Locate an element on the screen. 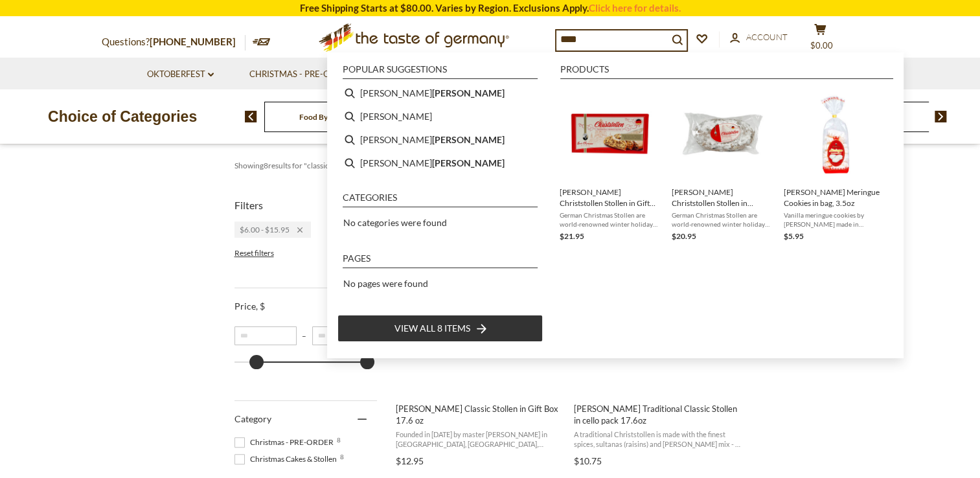 This screenshot has width=980, height=478. span: $5.95 is located at coordinates (794, 236).